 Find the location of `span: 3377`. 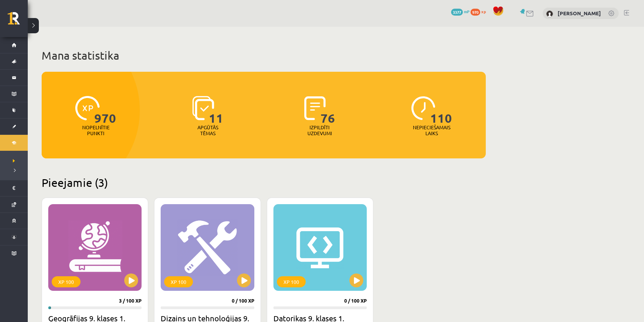

span: 3377 is located at coordinates (457, 12).